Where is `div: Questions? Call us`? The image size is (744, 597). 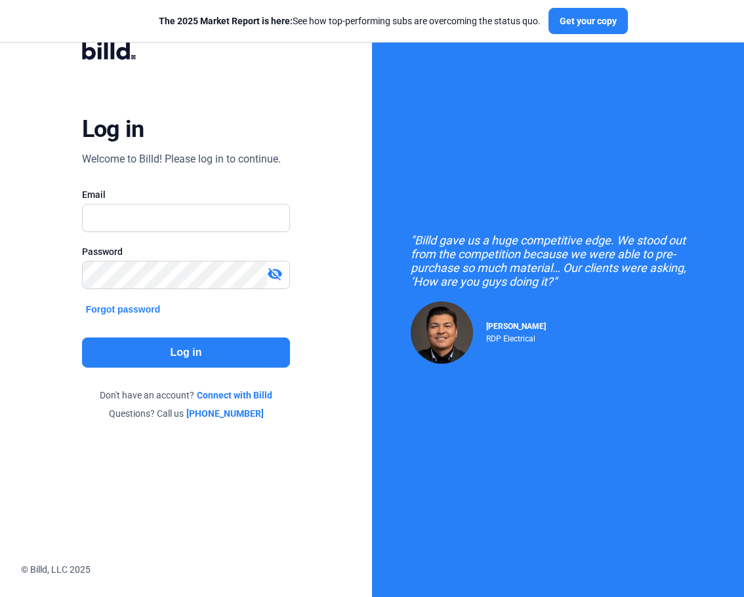
div: Questions? Call us is located at coordinates (186, 414).